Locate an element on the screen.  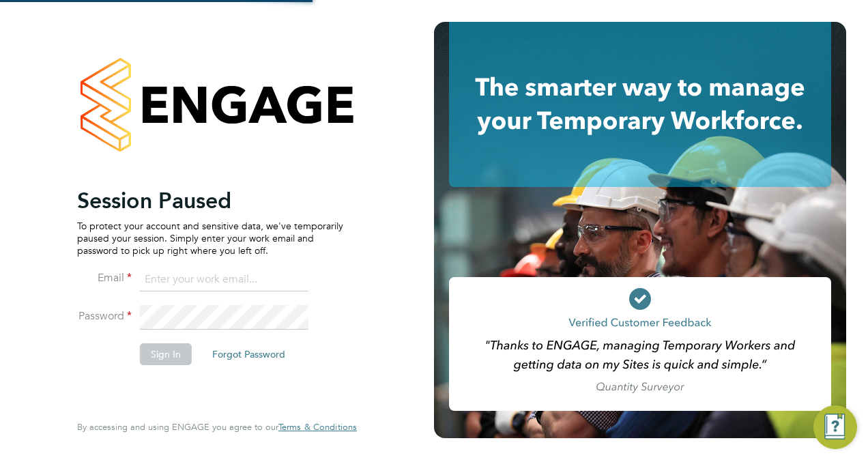
input: Enter your work email... is located at coordinates (224, 280).